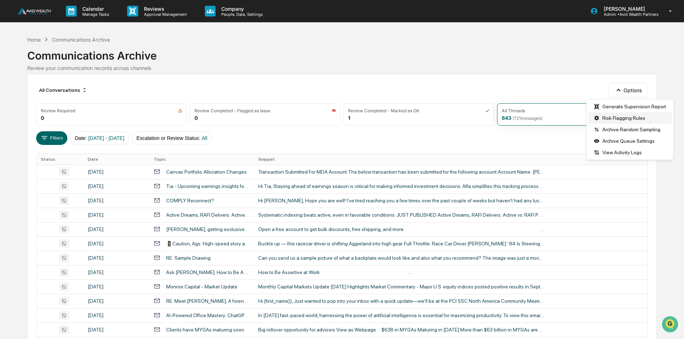 The image size is (684, 339). What do you see at coordinates (233, 110) in the screenshot?
I see `div: Review Completed - Flagged as Issue` at bounding box center [233, 110].